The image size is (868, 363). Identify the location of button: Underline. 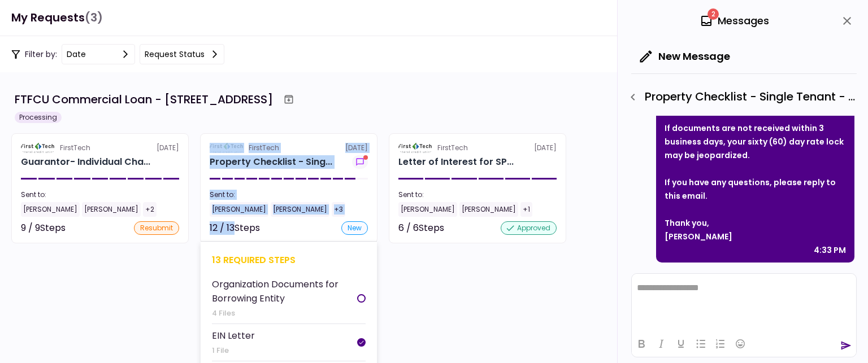
(681, 344).